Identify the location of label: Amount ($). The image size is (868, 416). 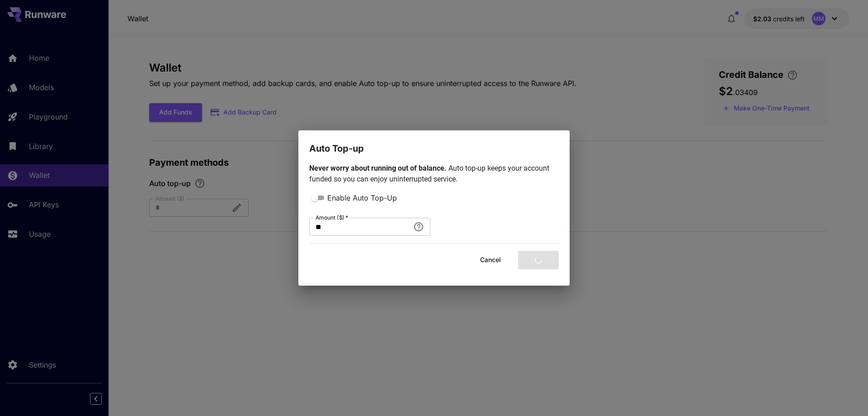
(331, 217).